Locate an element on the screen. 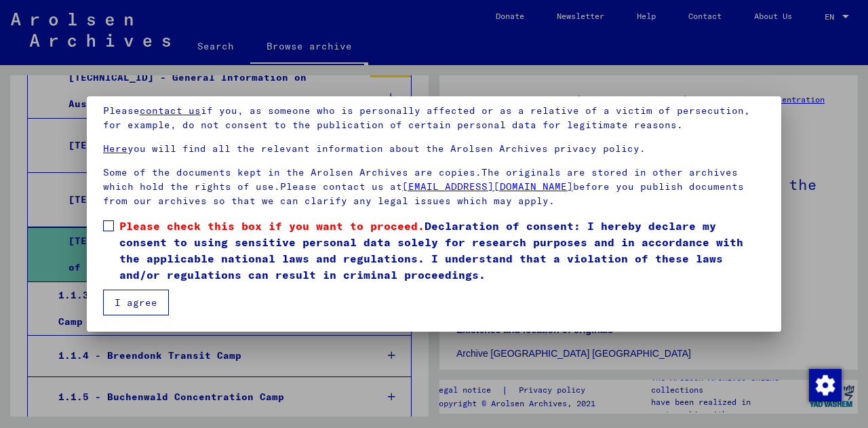 The image size is (868, 428). span: Declaration of consent: I hereby declare my consent to using sensitive personal data solely for r... is located at coordinates (442, 251).